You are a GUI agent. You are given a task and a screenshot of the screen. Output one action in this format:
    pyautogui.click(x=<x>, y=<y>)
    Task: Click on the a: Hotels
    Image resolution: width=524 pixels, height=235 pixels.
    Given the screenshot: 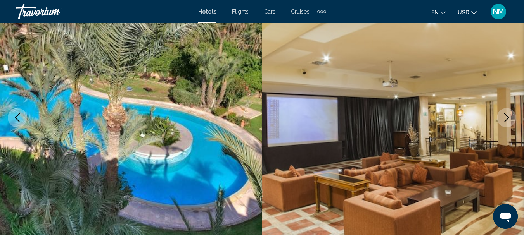 What is the action you would take?
    pyautogui.click(x=207, y=12)
    